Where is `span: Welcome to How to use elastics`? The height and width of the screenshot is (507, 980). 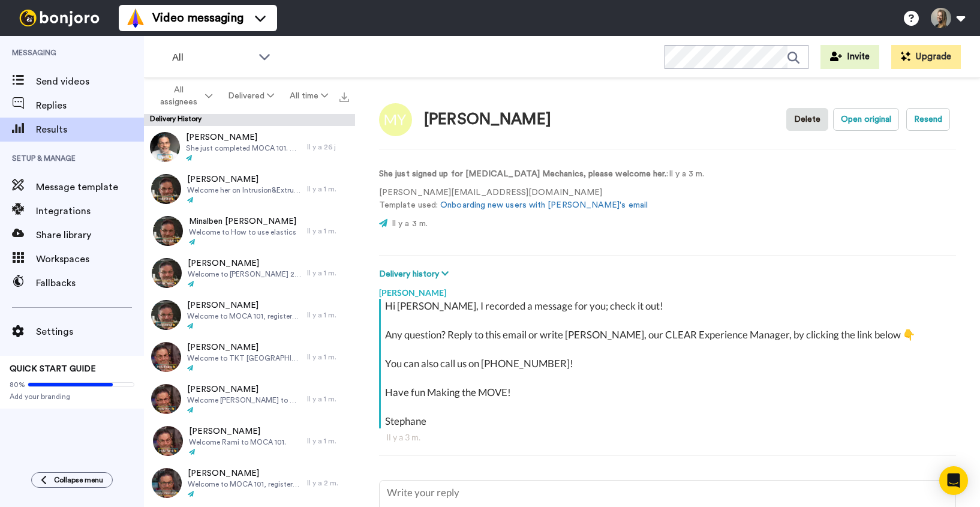
span: Welcome to How to use elastics is located at coordinates (242, 232).